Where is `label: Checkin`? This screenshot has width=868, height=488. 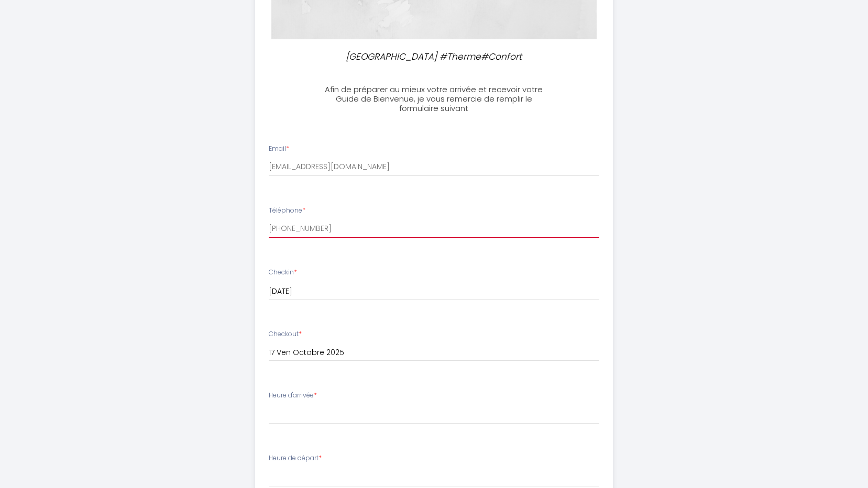 label: Checkin is located at coordinates (283, 273).